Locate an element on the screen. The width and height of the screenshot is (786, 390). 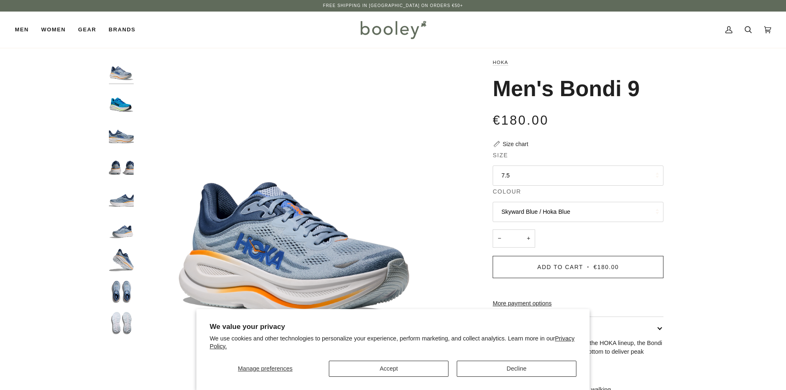
span: Add to Cart is located at coordinates (560, 267).